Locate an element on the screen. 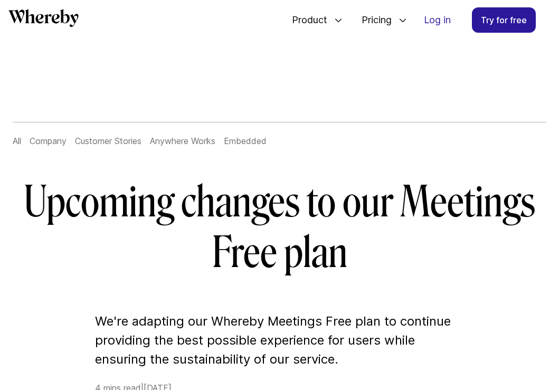  p: We're adapting our Whereby Meetings Free plan to continue providing the best possible experience ... is located at coordinates (280, 341).